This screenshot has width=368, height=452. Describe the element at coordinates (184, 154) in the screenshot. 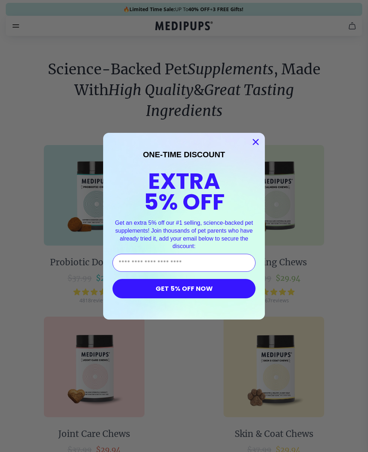

I see `span: ONE-TIME DISCOUNT` at that location.